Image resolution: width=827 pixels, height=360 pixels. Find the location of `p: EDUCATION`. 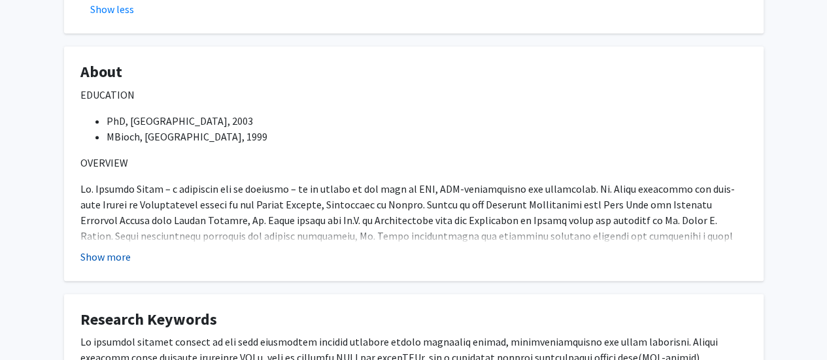

p: EDUCATION is located at coordinates (414, 95).